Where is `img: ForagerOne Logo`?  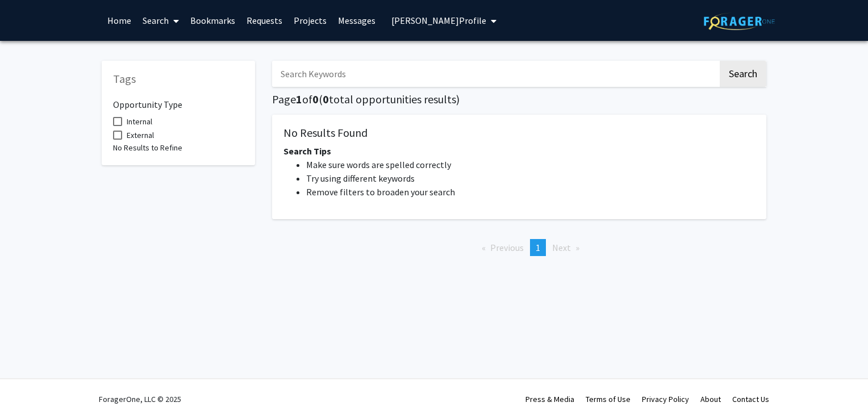
img: ForagerOne Logo is located at coordinates (739, 21).